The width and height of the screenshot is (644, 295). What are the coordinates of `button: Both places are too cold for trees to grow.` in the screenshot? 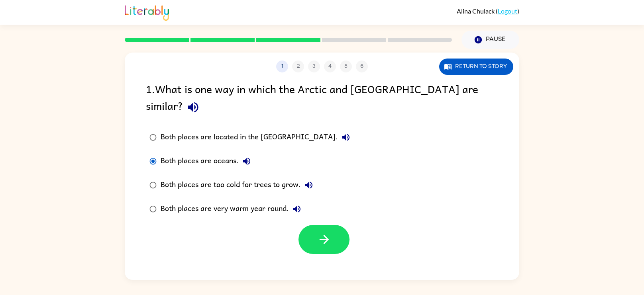 It's located at (309, 185).